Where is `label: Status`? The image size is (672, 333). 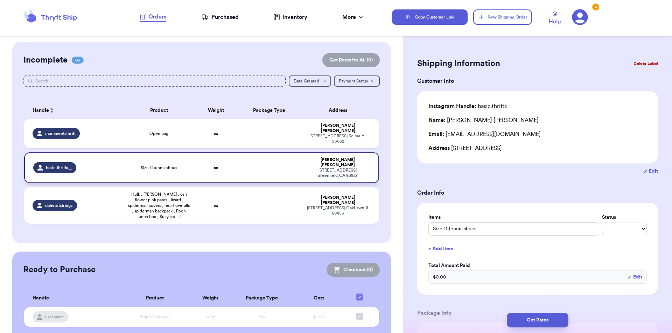 label: Status is located at coordinates (624, 218).